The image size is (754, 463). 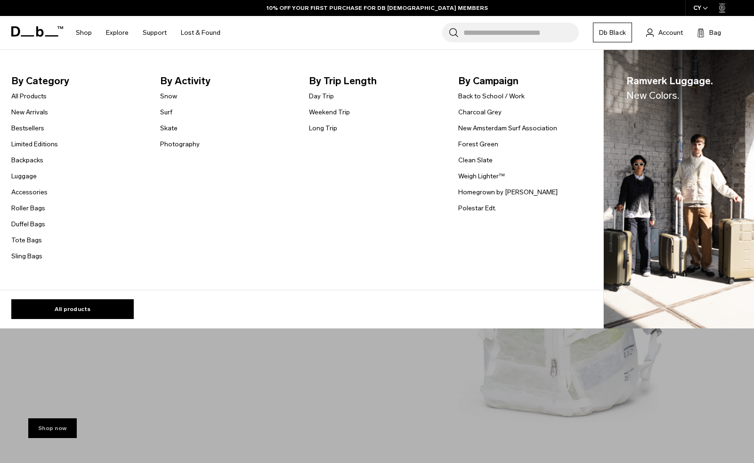 What do you see at coordinates (670, 32) in the screenshot?
I see `span: Account` at bounding box center [670, 32].